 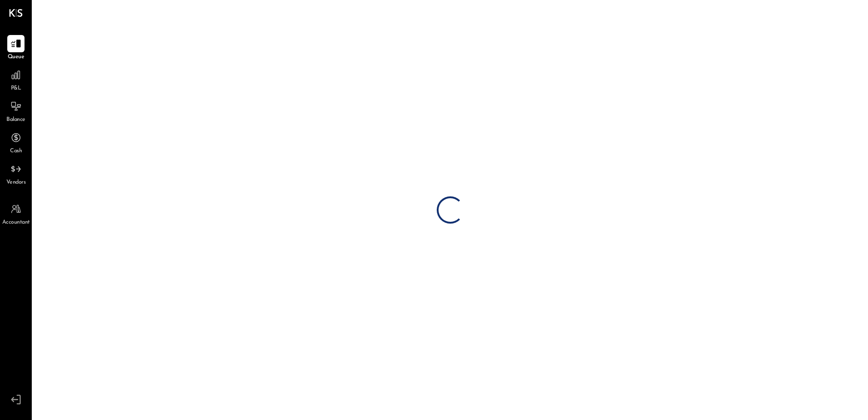 I want to click on a: Vendors, so click(x=16, y=174).